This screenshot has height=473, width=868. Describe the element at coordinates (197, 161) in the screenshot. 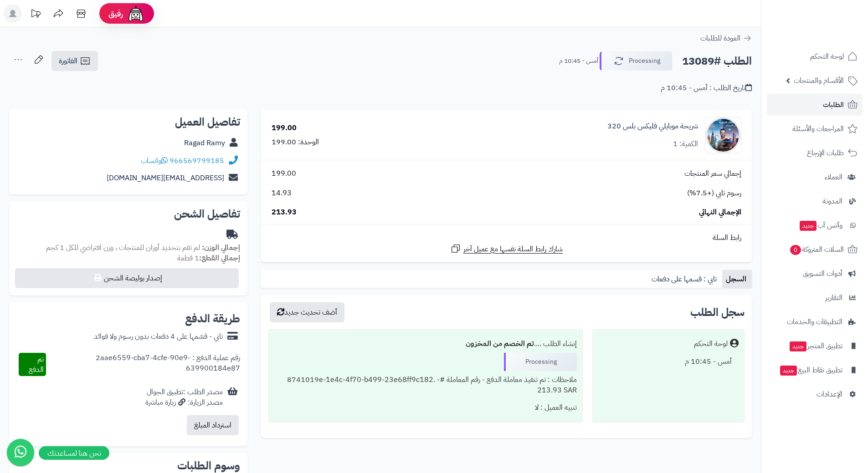

I see `a: 966569799185` at that location.